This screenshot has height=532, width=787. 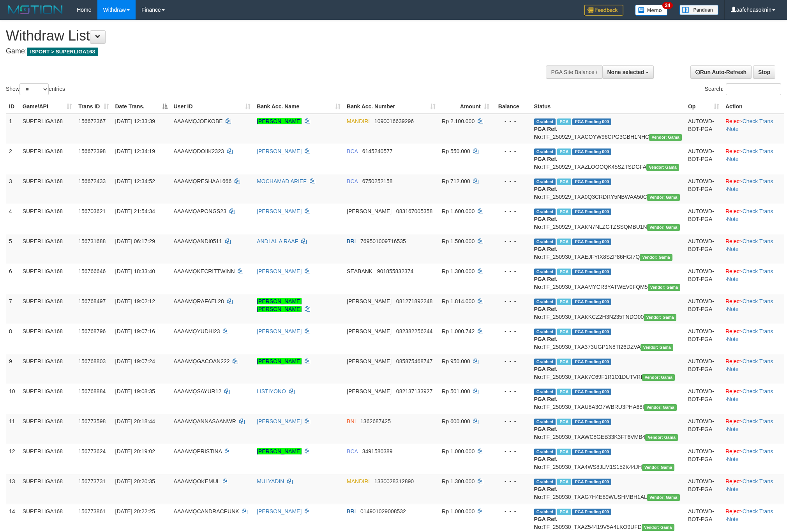 I want to click on td: 1, so click(x=12, y=129).